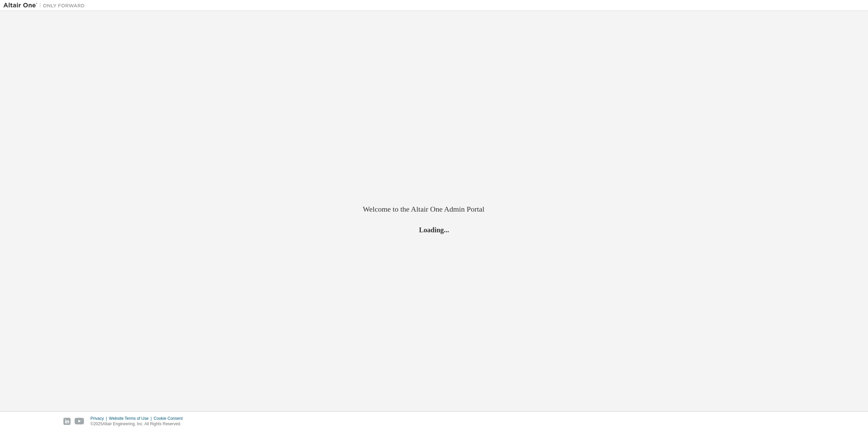 Image resolution: width=868 pixels, height=431 pixels. Describe the element at coordinates (79, 422) in the screenshot. I see `img: youtube.svg` at that location.